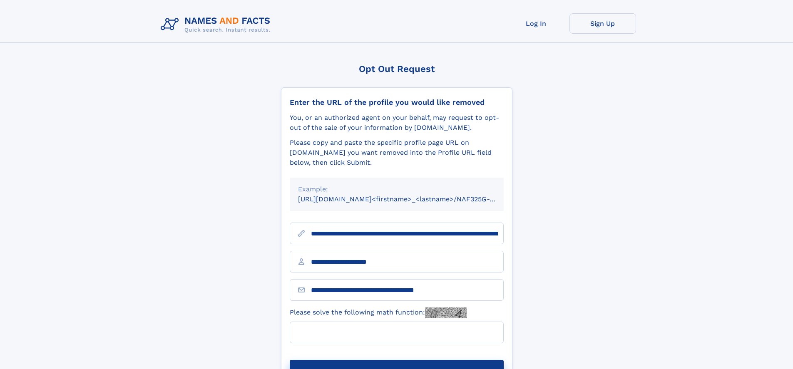  What do you see at coordinates (397, 69) in the screenshot?
I see `div: Opt Out Request` at bounding box center [397, 69].